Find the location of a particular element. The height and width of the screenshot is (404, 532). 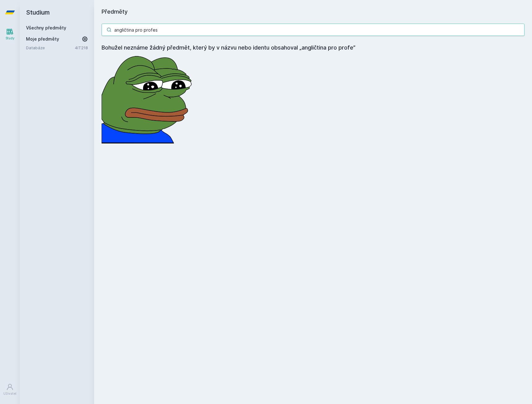

div: Study is located at coordinates (10, 38).